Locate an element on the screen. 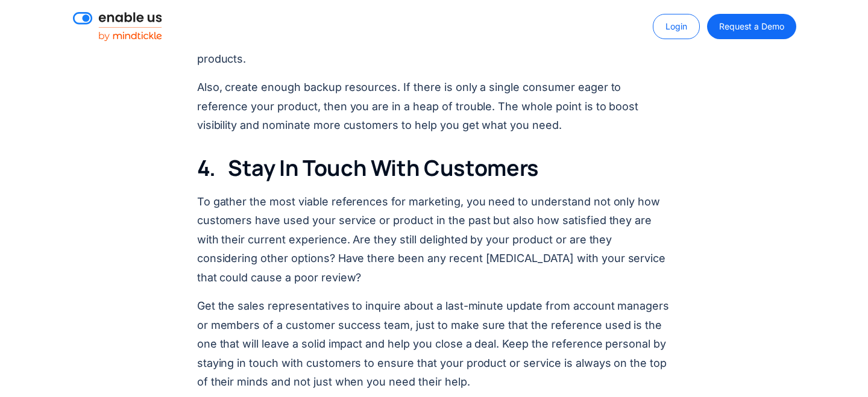 This screenshot has height=397, width=868. a: Login is located at coordinates (676, 27).